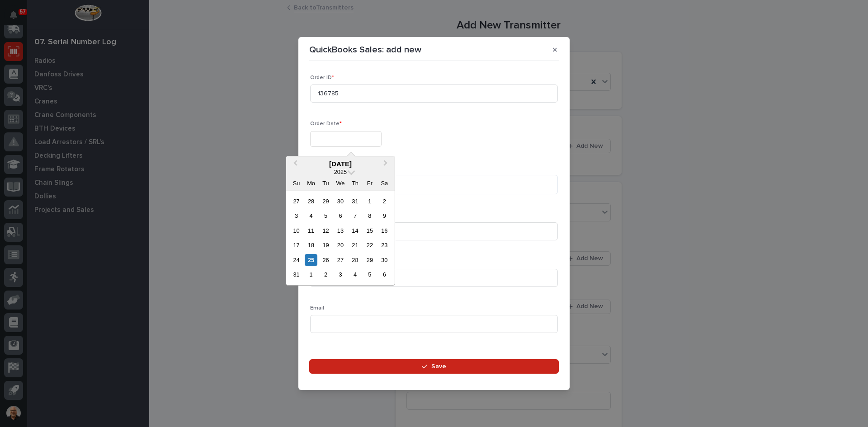  I want to click on div: Choose Tuesday, August 26th, 2025, so click(325, 260).